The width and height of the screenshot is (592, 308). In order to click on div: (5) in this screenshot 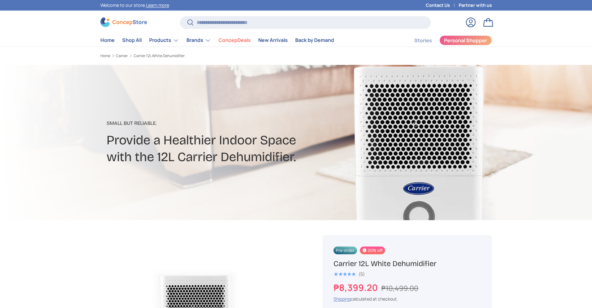, I will do `click(362, 274)`.